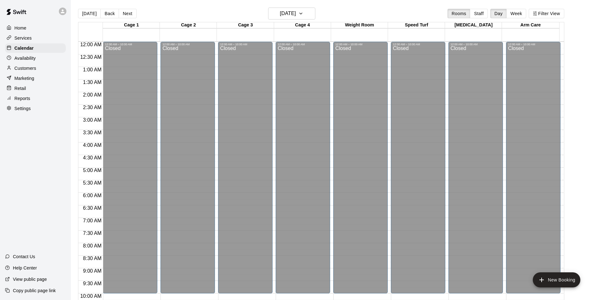 The width and height of the screenshot is (597, 300). What do you see at coordinates (92, 208) in the screenshot?
I see `span: 6:30 AM` at bounding box center [92, 208].